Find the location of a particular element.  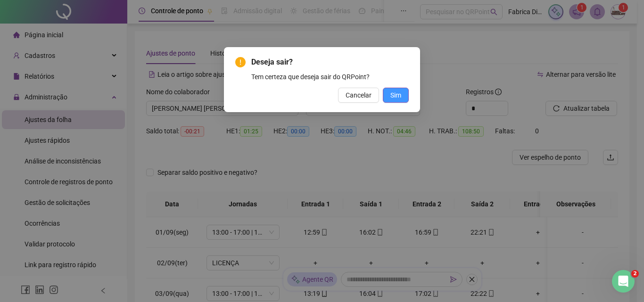

span: 2 is located at coordinates (635, 273).